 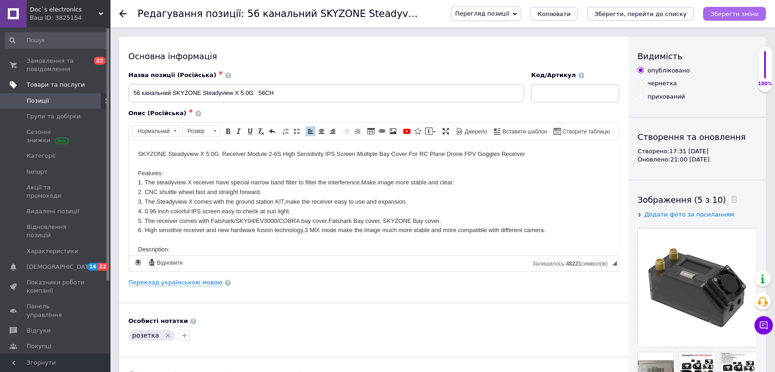 What do you see at coordinates (175, 282) in the screenshot?
I see `a: Переклад українською мовою` at bounding box center [175, 282].